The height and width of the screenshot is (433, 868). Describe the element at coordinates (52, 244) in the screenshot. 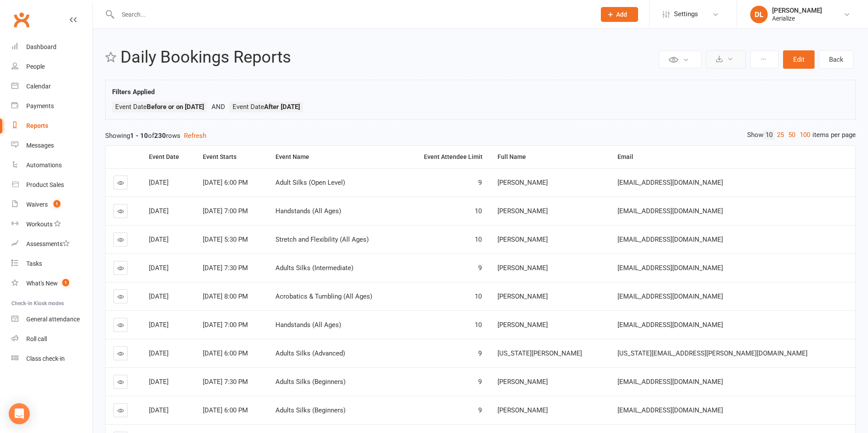

I see `a: Assessments` at that location.